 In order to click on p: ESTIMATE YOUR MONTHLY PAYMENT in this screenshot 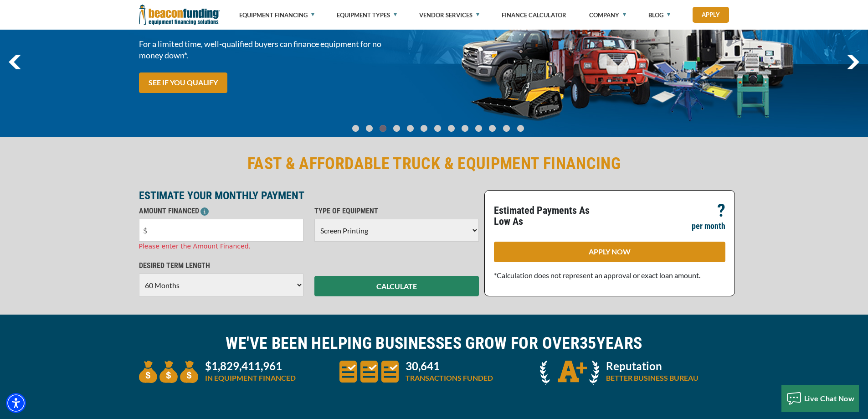, I will do `click(309, 196)`.